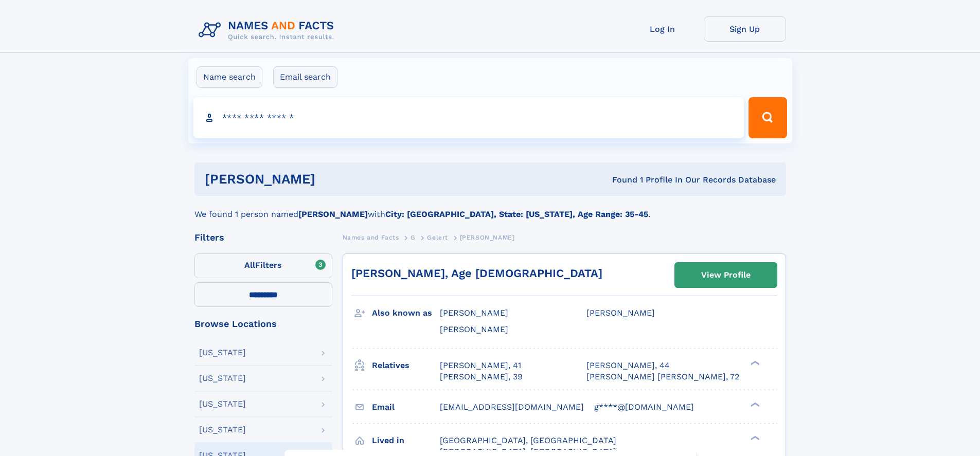 This screenshot has height=456, width=980. I want to click on h3: Email, so click(406, 407).